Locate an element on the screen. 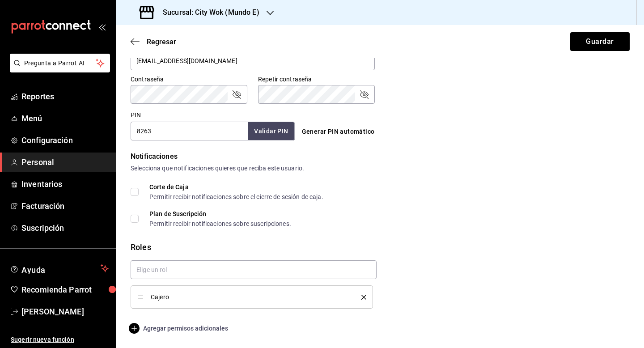 The height and width of the screenshot is (348, 644). label: PIN is located at coordinates (135, 115).